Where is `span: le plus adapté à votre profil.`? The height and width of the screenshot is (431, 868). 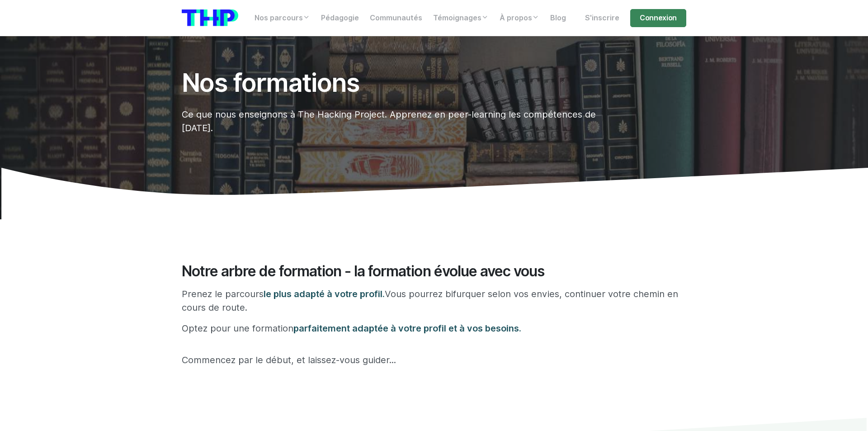
span: le plus adapté à votre profil. is located at coordinates (324, 294).